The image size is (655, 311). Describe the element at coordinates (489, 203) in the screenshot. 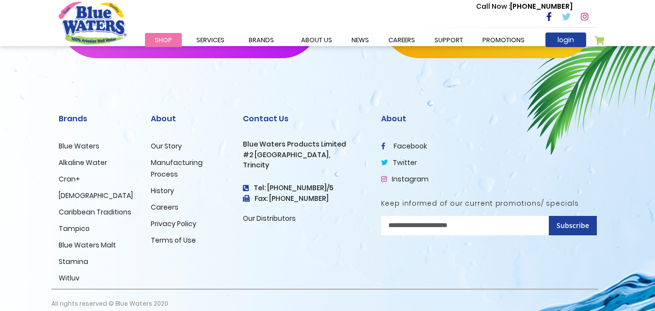

I see `h5: Keep informed of our current promotions/ specials` at that location.